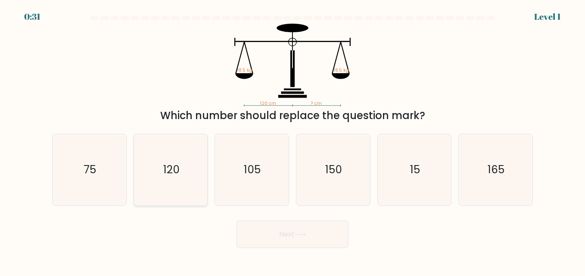 Image resolution: width=585 pixels, height=276 pixels. Describe the element at coordinates (333, 170) in the screenshot. I see `text: 150` at that location.